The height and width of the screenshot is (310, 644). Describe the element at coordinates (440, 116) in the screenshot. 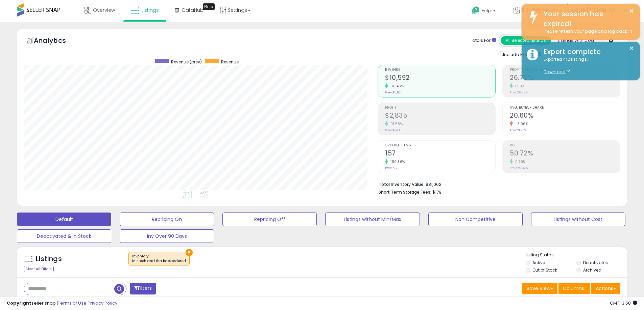

I see `h2: $2,835` at that location.